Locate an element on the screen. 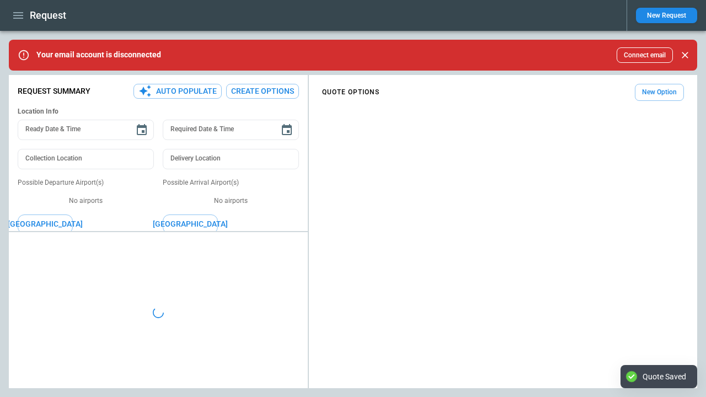 This screenshot has height=397, width=706. p: Possible Departure Airport(s) is located at coordinates (86, 183).